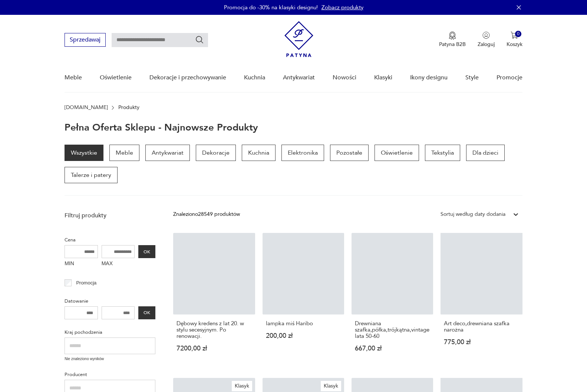 This screenshot has height=392, width=587. What do you see at coordinates (199, 40) in the screenshot?
I see `button: Szukaj` at bounding box center [199, 40].